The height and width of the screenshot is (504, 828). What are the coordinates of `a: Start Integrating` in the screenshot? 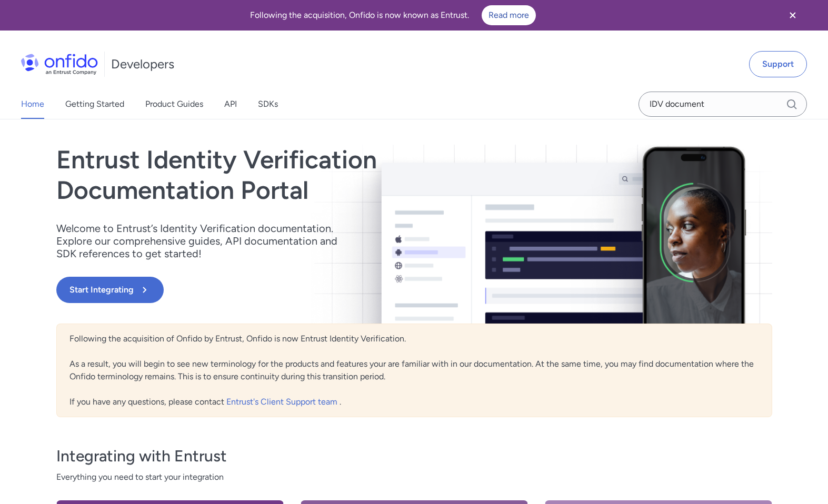 It's located at (307, 290).